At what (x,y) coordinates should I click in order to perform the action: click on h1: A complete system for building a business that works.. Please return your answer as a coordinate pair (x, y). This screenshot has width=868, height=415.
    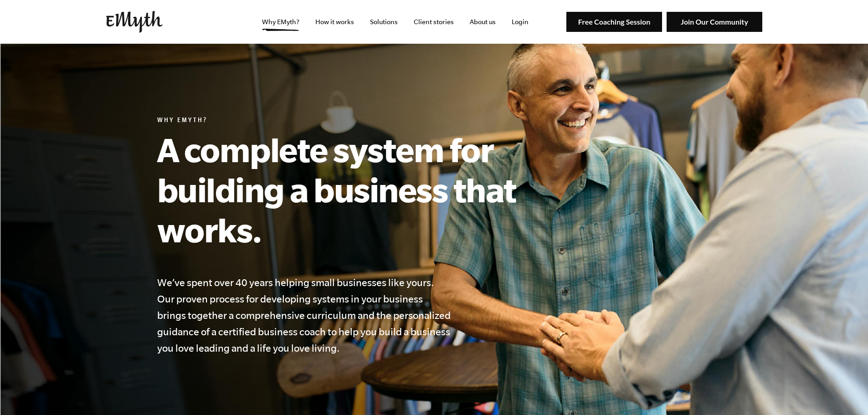
    Looking at the image, I should click on (357, 190).